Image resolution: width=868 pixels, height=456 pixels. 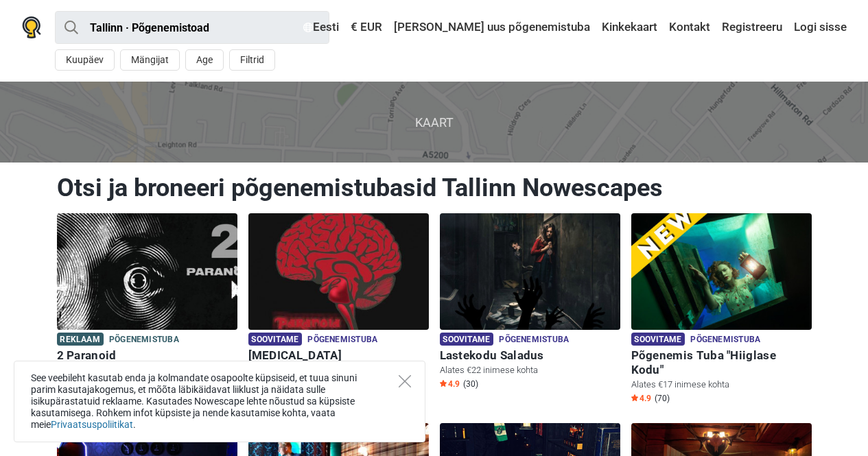 What do you see at coordinates (721, 384) in the screenshot?
I see `p: Alates €17 inimese kohta` at bounding box center [721, 384].